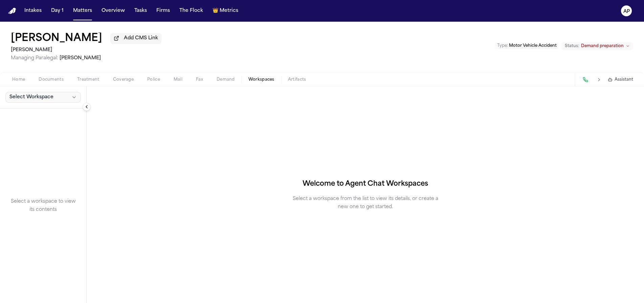 The height and width of the screenshot is (303, 644). What do you see at coordinates (192, 11) in the screenshot?
I see `button: The Flock` at bounding box center [192, 11].